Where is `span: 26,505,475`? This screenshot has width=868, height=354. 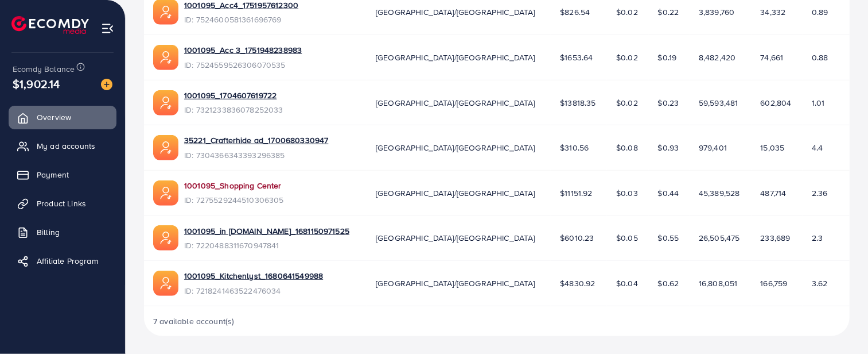 span: 26,505,475 is located at coordinates (719, 238).